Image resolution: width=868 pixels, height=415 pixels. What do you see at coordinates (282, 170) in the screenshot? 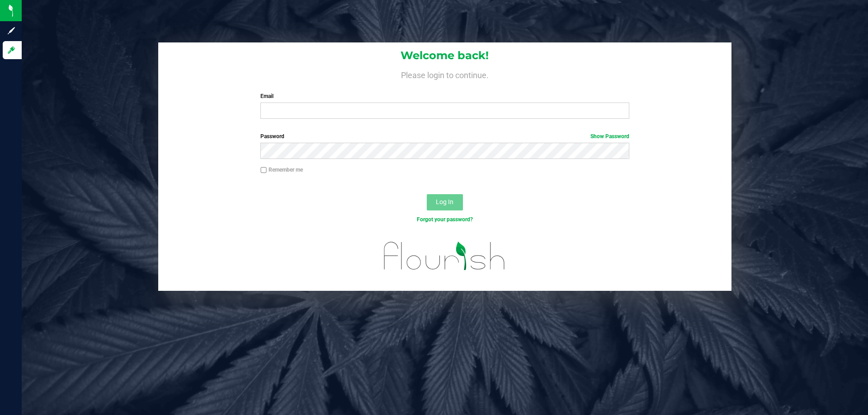
I see `label: Remember me` at bounding box center [282, 170].